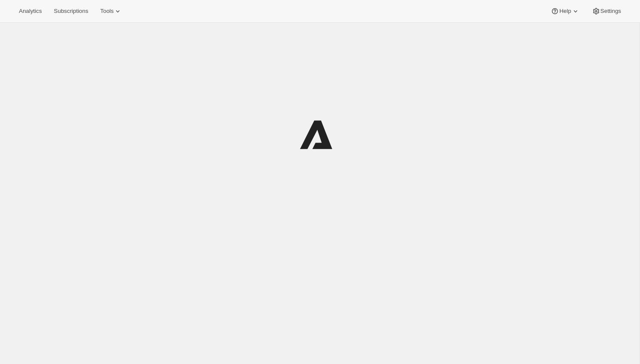 Image resolution: width=640 pixels, height=364 pixels. What do you see at coordinates (30, 11) in the screenshot?
I see `span: Analytics` at bounding box center [30, 11].